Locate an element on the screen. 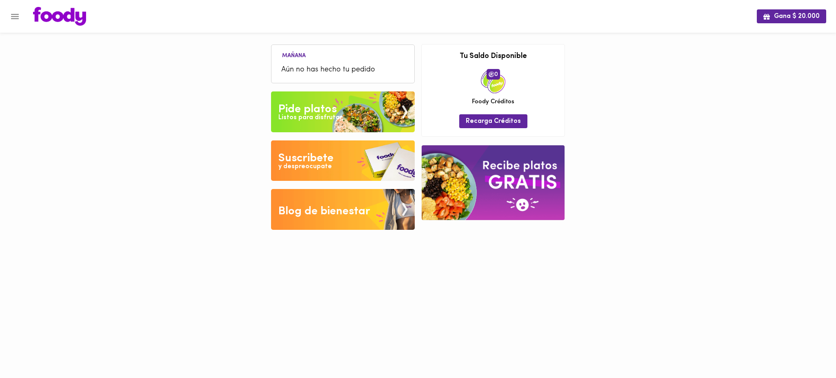 This screenshot has width=836, height=378. img: Pide un Platos is located at coordinates (343, 112).